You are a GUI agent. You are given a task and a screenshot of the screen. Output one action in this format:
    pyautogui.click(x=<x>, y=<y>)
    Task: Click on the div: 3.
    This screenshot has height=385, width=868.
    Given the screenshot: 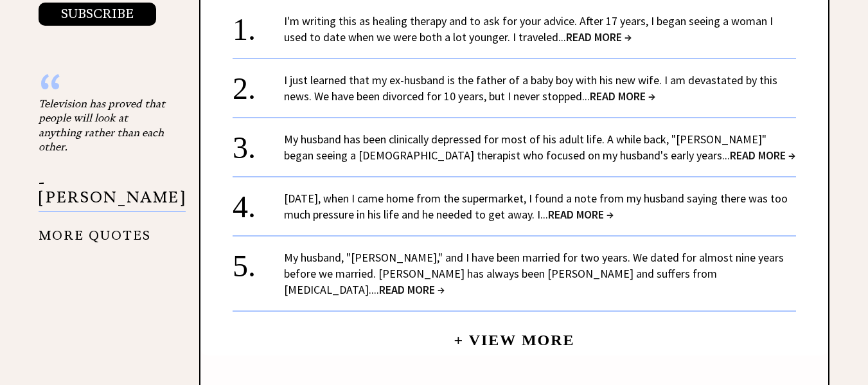 What is the action you would take?
    pyautogui.click(x=258, y=142)
    